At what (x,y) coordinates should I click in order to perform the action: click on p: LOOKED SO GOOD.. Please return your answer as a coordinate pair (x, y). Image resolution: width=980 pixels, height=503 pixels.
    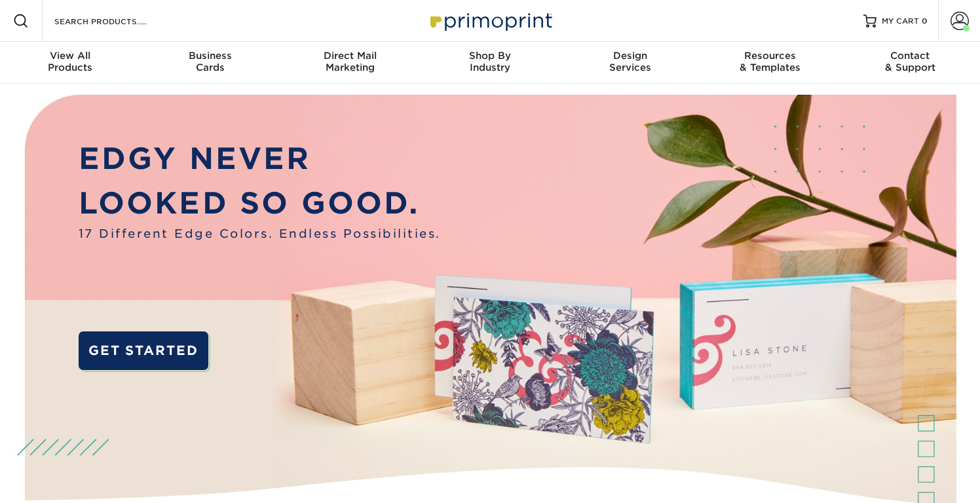
    Looking at the image, I should click on (259, 203).